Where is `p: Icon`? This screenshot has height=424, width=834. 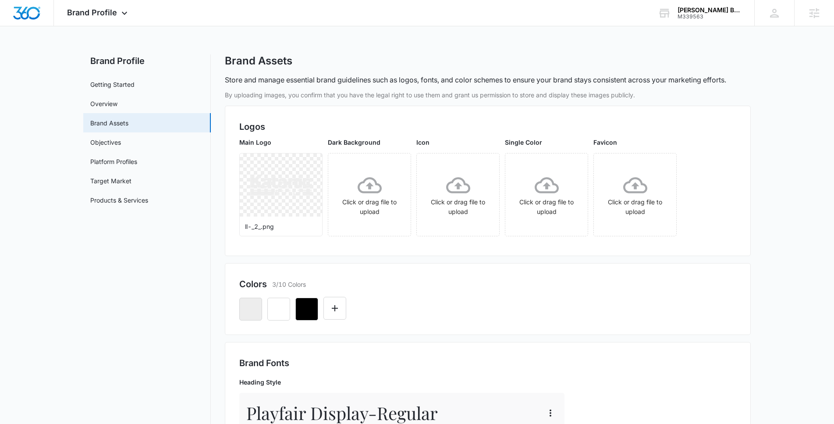
p: Icon is located at coordinates (458, 142).